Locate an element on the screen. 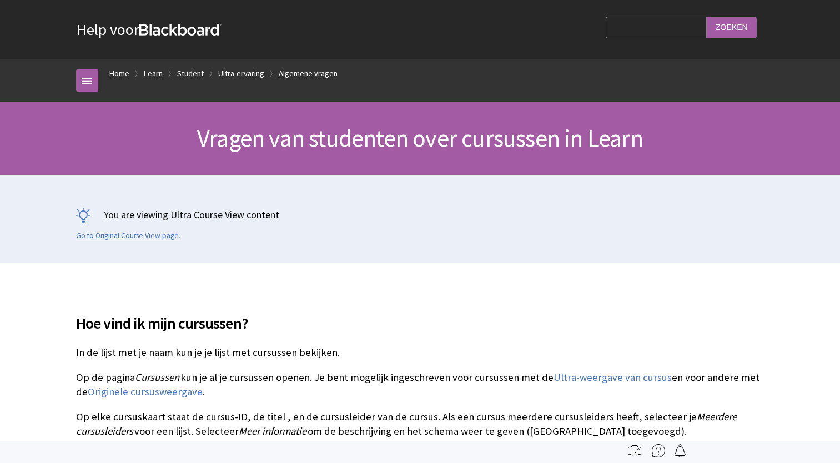 The image size is (840, 463). p: Op elke cursuskaart staat de cursus-ID, de titel , en de cursusleider van de cursus. Als een curs... is located at coordinates (420, 424).